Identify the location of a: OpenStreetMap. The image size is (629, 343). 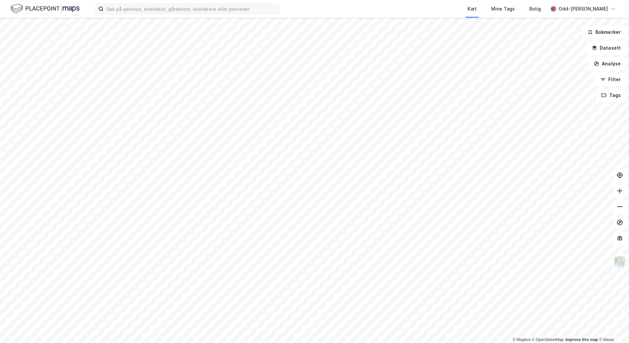
(548, 340).